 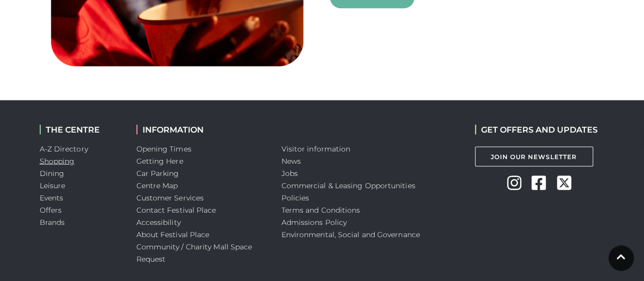 What do you see at coordinates (158, 173) in the screenshot?
I see `a: Car Parking` at bounding box center [158, 173].